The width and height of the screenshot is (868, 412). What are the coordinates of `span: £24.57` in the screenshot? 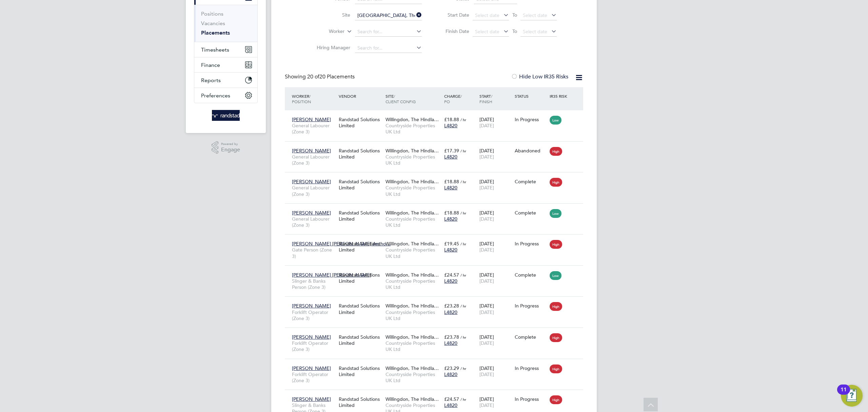 It's located at (452, 275).